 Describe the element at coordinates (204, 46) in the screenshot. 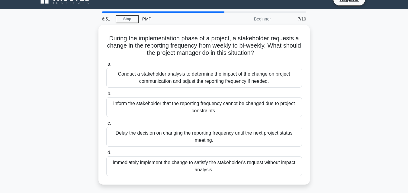

I see `h5: During the implementation phase of a project, a stakeholder requests a change in the reporting fr...` at that location.